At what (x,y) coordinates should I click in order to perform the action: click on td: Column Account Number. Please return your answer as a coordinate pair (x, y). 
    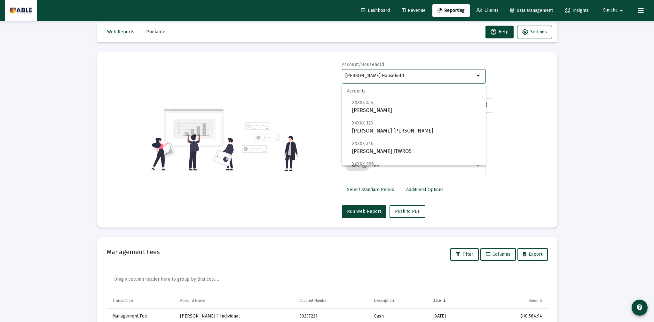
    Looking at the image, I should click on (332, 301).